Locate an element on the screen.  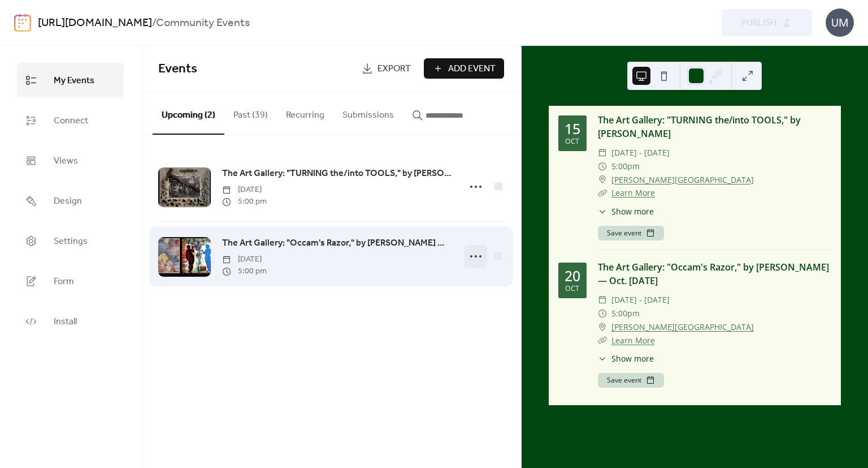
a: Add Event is located at coordinates (464, 68).